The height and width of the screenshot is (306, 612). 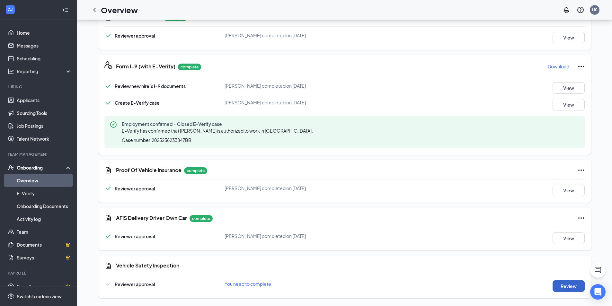 I want to click on svg: Collapse, so click(x=65, y=10).